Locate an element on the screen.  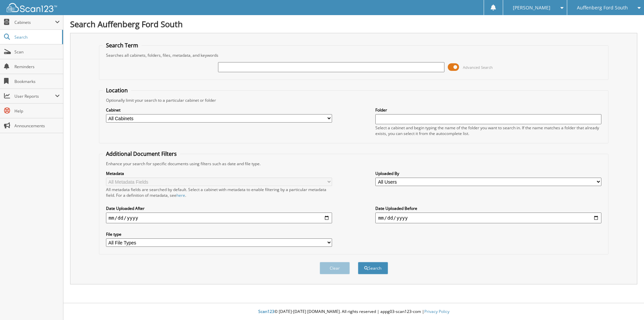
div: Select a cabinet and begin typing the name of the folder you want to search in. If the name match... is located at coordinates (489, 131).